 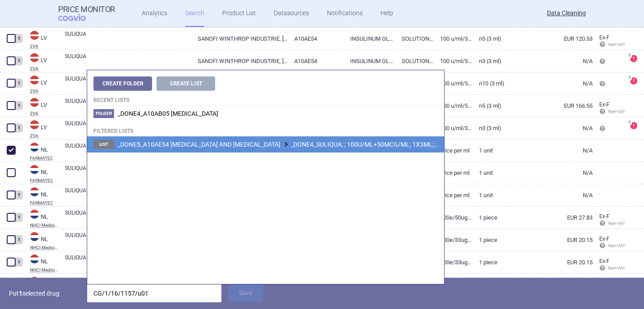 What do you see at coordinates (45, 294) in the screenshot?
I see `p: Put selected drug` at bounding box center [45, 294].